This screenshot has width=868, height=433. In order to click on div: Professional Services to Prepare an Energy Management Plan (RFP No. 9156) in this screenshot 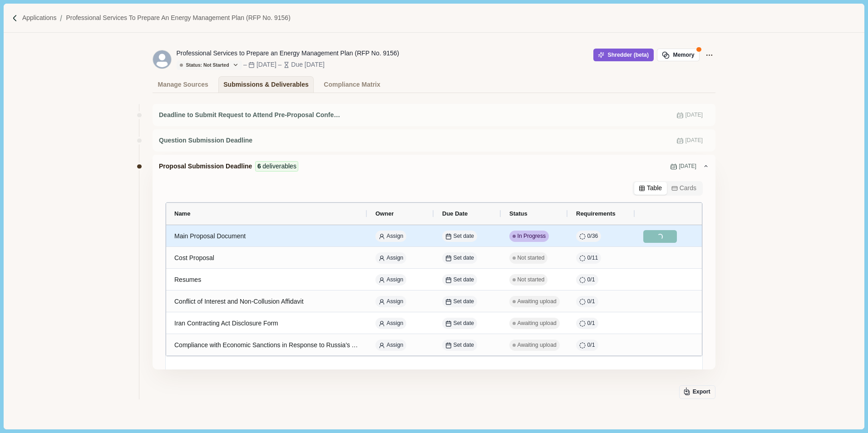, I will do `click(288, 53)`.